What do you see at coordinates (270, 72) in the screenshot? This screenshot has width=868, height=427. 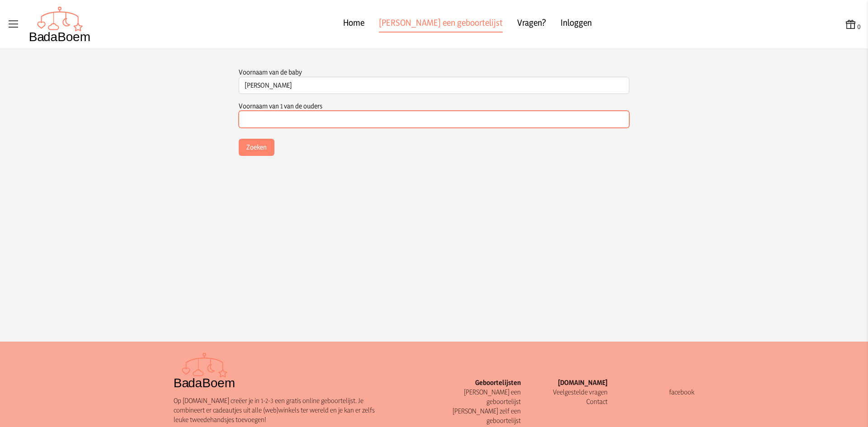 I see `label: Voornaam van de baby` at bounding box center [270, 72].